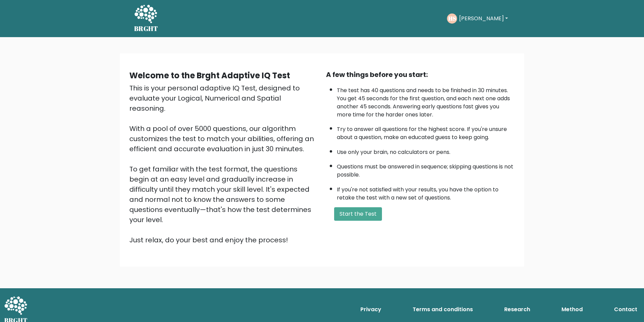  What do you see at coordinates (426, 169) in the screenshot?
I see `li: Questions must be answered in sequence; skipping questions is not possible.` at bounding box center [426, 169].